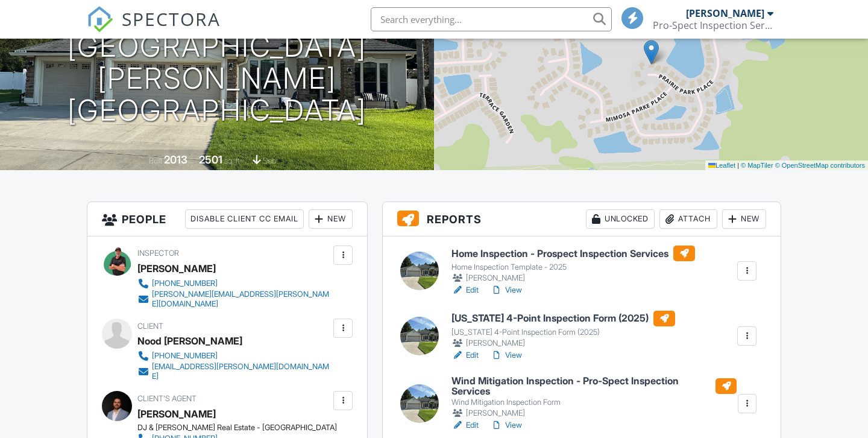 This screenshot has height=438, width=868. I want to click on a: © OpenStreetMap contributors, so click(820, 165).